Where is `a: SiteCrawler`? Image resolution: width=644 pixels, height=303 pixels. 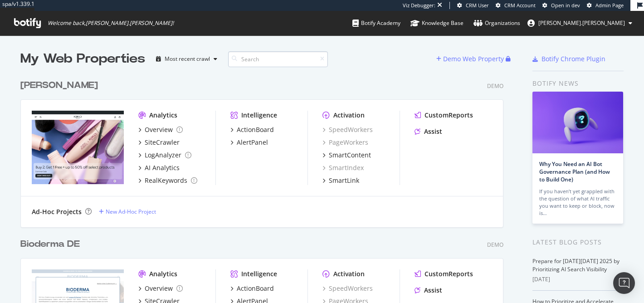 a: SiteCrawler is located at coordinates (159, 143).